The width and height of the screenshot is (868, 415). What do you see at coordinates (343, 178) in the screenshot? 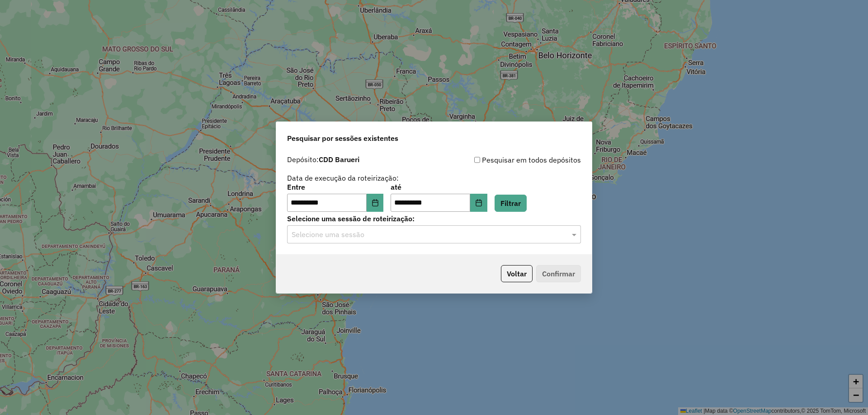
I see `label: Data de execução da roteirização:` at bounding box center [343, 178].